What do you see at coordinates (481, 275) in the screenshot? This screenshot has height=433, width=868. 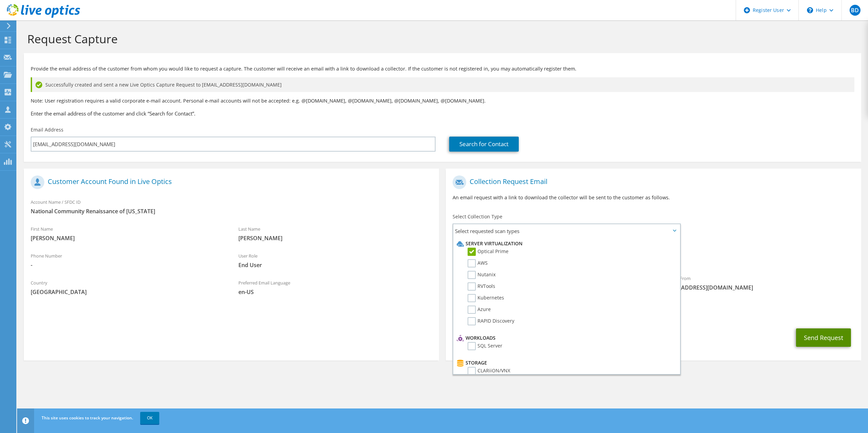 I see `label: Nutanix` at bounding box center [481, 275].